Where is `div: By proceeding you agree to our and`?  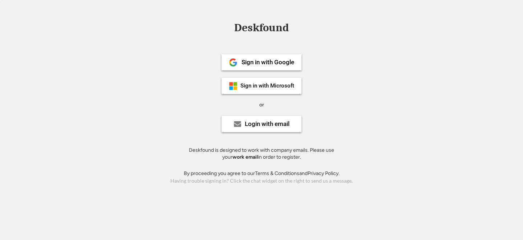 div: By proceeding you agree to our and is located at coordinates (262, 174).